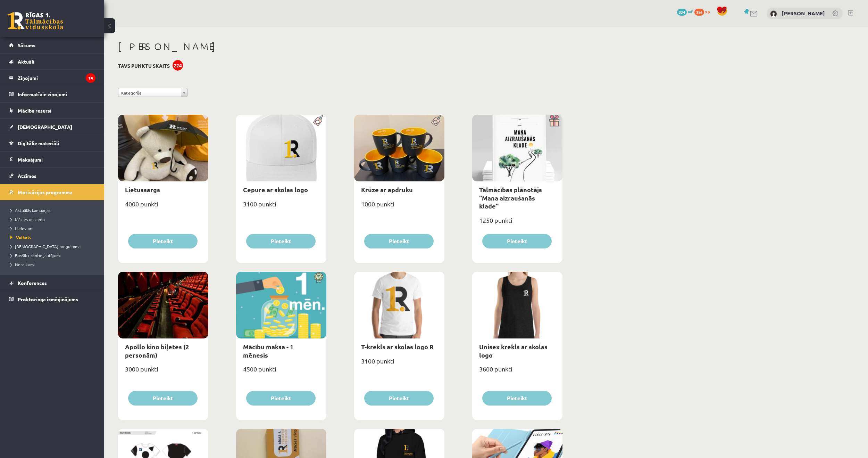  What do you see at coordinates (513, 350) in the screenshot?
I see `a: Unisex krekls ar skolas logo` at bounding box center [513, 350].